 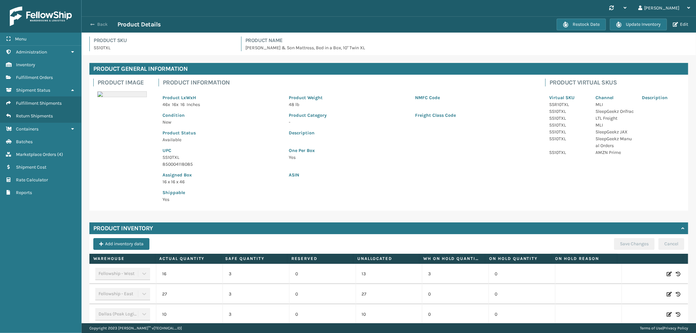 What do you see at coordinates (36, 154) in the screenshot?
I see `span: Marketplace Orders` at bounding box center [36, 154].